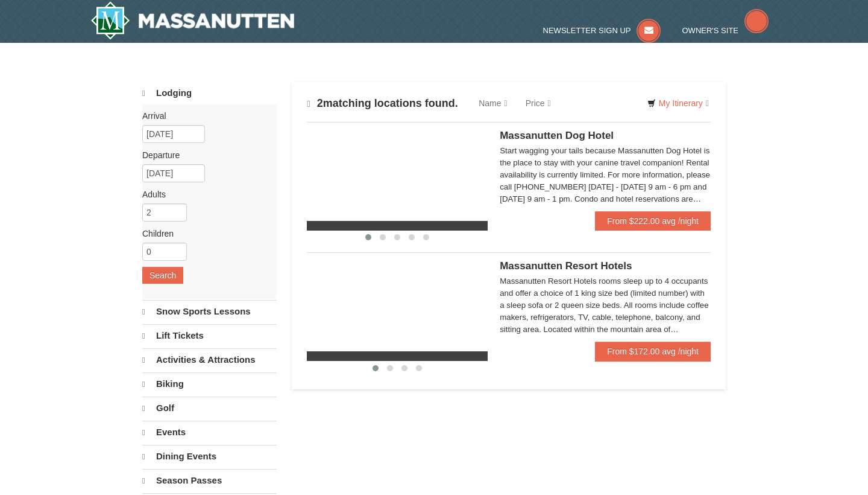 The image size is (868, 495). What do you see at coordinates (210, 311) in the screenshot?
I see `a: Snow Sports Lessons` at bounding box center [210, 311].